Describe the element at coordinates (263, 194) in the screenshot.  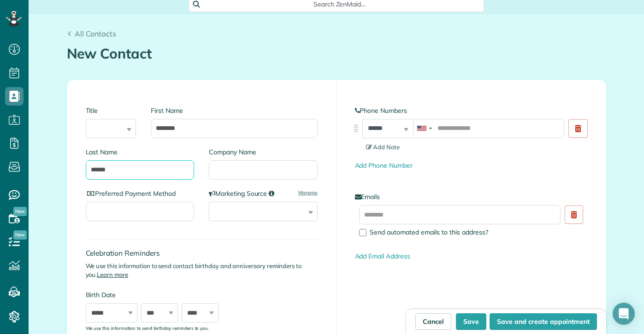
I see `label: Marketing Source` at that location.